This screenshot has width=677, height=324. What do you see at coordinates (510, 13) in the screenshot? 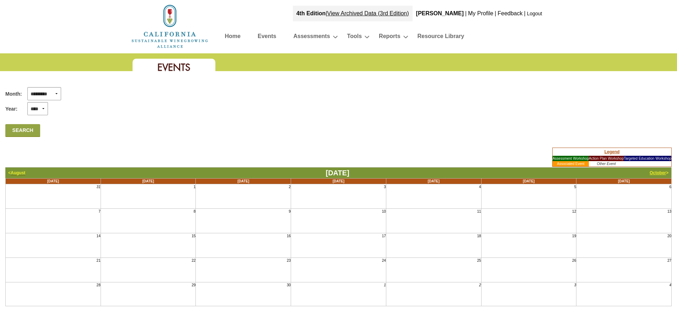
I see `a: Feedback` at bounding box center [510, 13].